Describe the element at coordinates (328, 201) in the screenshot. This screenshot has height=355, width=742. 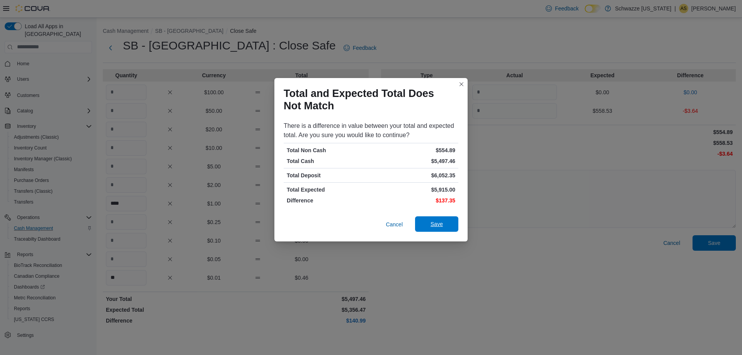
I see `p: Difference` at that location.